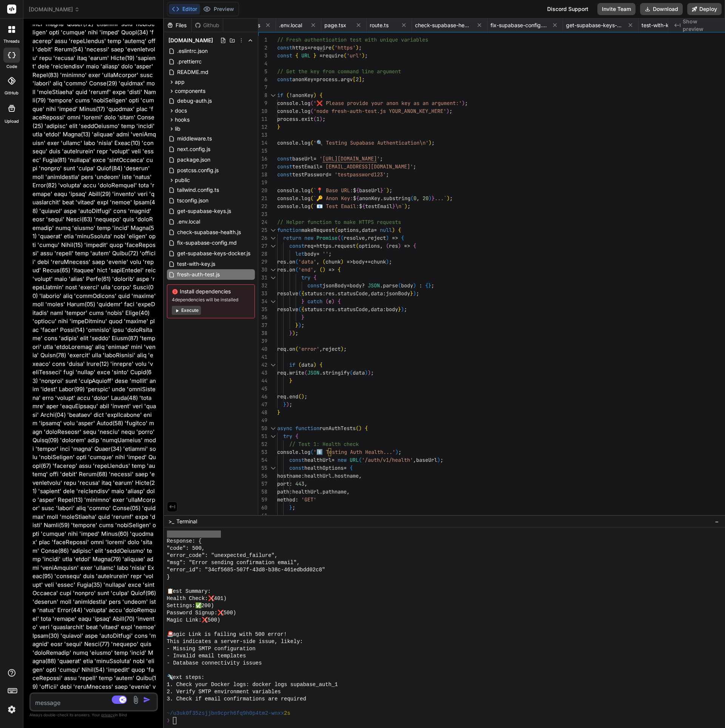  I want to click on img: settings, so click(12, 709).